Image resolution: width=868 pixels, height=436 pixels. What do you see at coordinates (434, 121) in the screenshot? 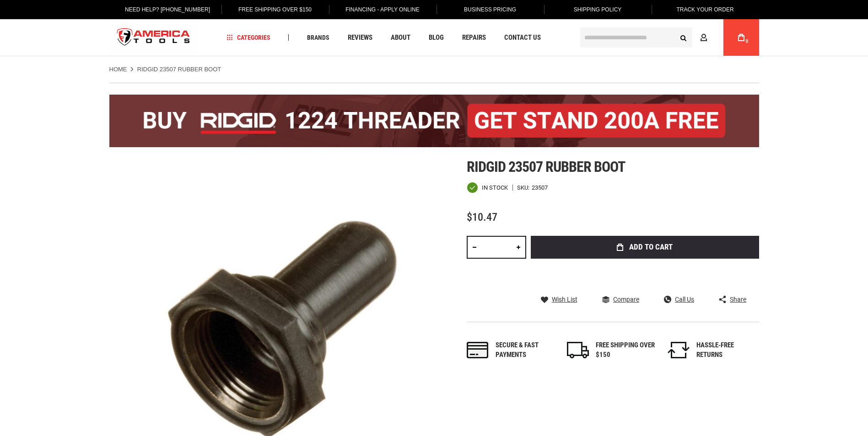
I see `img: BOGO: Buy the RIDGID® 1224 Threader (26092), get the 92467 200A Stand FREE!` at bounding box center [434, 121].